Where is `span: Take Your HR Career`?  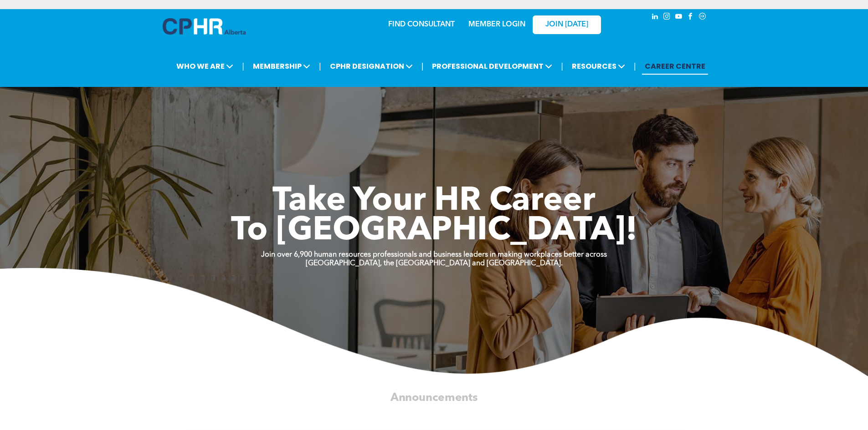 span: Take Your HR Career is located at coordinates (434, 202).